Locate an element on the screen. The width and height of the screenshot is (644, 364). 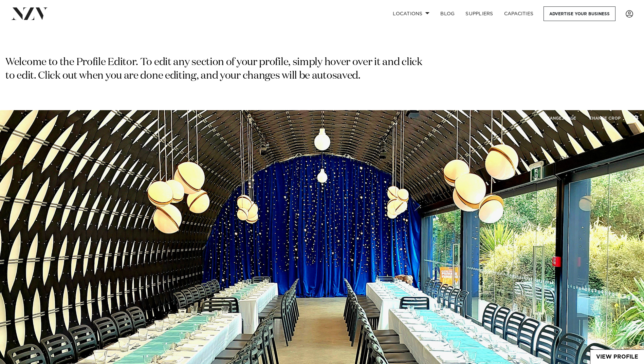
button: CHANGE CROP is located at coordinates (605, 118).